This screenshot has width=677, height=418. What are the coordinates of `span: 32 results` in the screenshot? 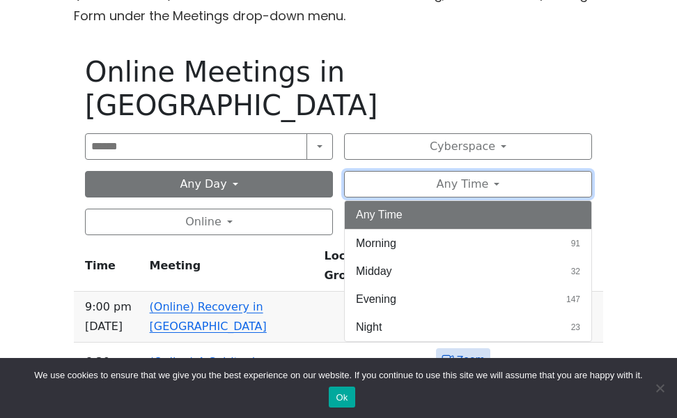 It's located at (576, 271).